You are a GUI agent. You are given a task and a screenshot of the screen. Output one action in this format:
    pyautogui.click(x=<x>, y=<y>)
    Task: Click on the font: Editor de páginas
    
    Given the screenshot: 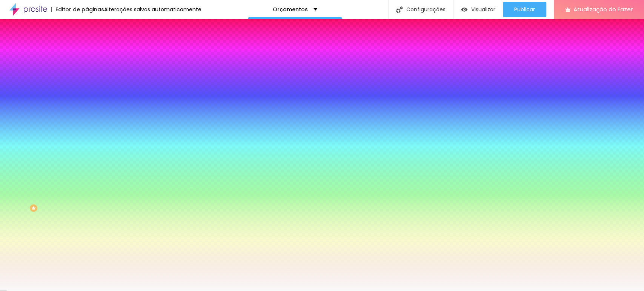 What is the action you would take?
    pyautogui.click(x=80, y=10)
    